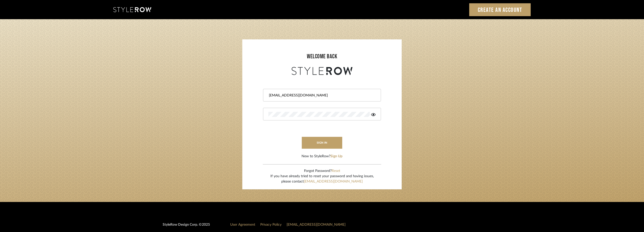 Image resolution: width=644 pixels, height=232 pixels. Describe the element at coordinates (336, 171) in the screenshot. I see `button: Reset` at that location.